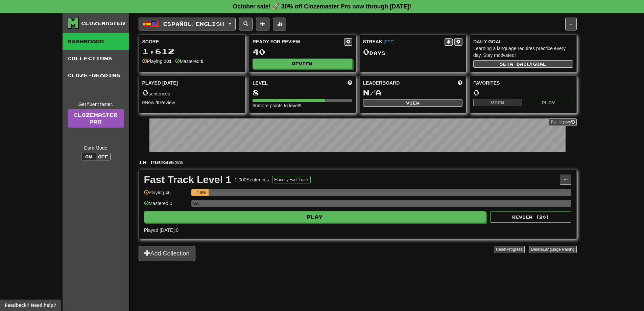 The height and width of the screenshot is (311, 644). I want to click on div: Ready for Review, so click(298, 42).